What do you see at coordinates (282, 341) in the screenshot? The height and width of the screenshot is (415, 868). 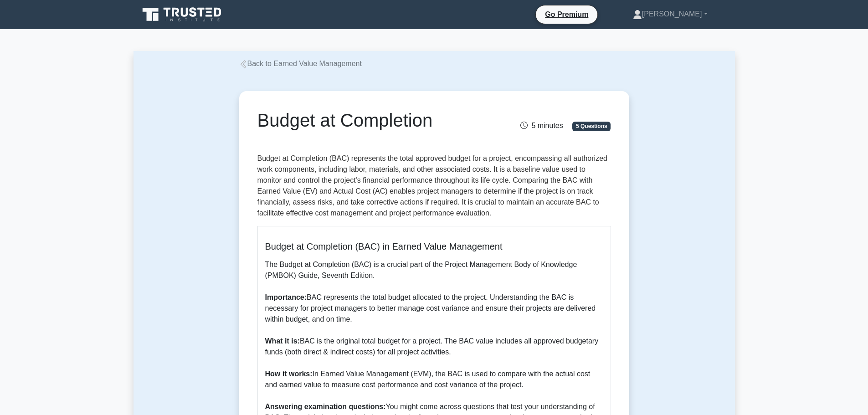 I see `b: What it is:` at bounding box center [282, 341].